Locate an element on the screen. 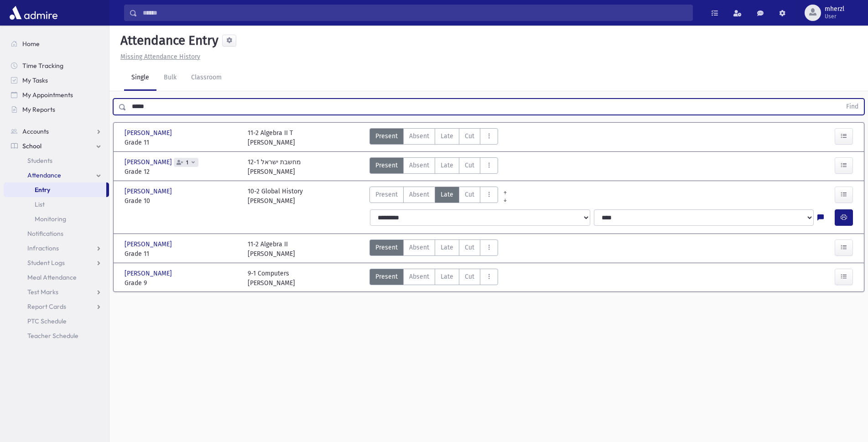  a: Home is located at coordinates (56, 44).